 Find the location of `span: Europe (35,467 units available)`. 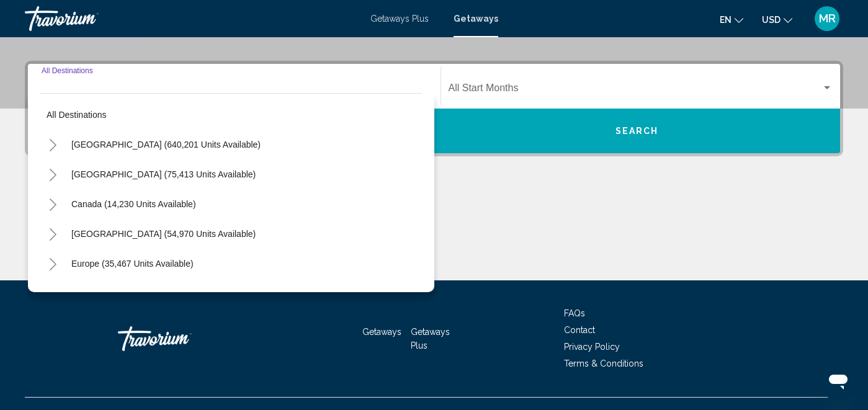

span: Europe (35,467 units available) is located at coordinates (132, 264).